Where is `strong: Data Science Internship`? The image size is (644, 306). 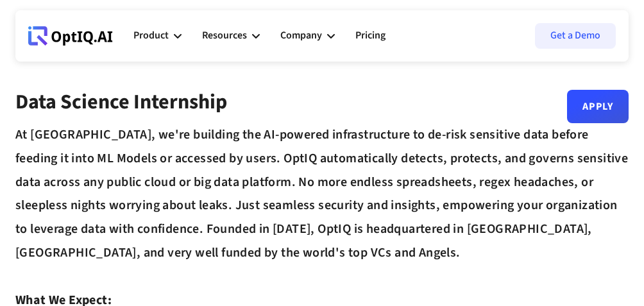
strong: Data Science Internship is located at coordinates (121, 102).